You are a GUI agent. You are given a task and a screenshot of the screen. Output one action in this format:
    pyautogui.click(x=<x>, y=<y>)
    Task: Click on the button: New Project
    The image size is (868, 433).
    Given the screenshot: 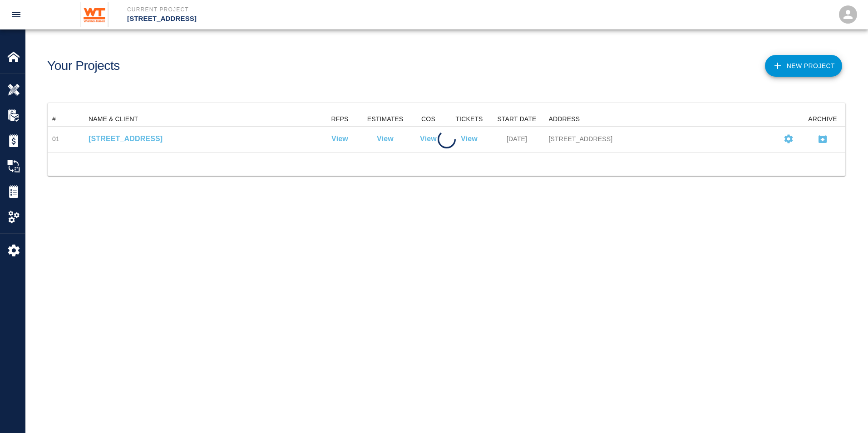 What is the action you would take?
    pyautogui.click(x=804, y=66)
    